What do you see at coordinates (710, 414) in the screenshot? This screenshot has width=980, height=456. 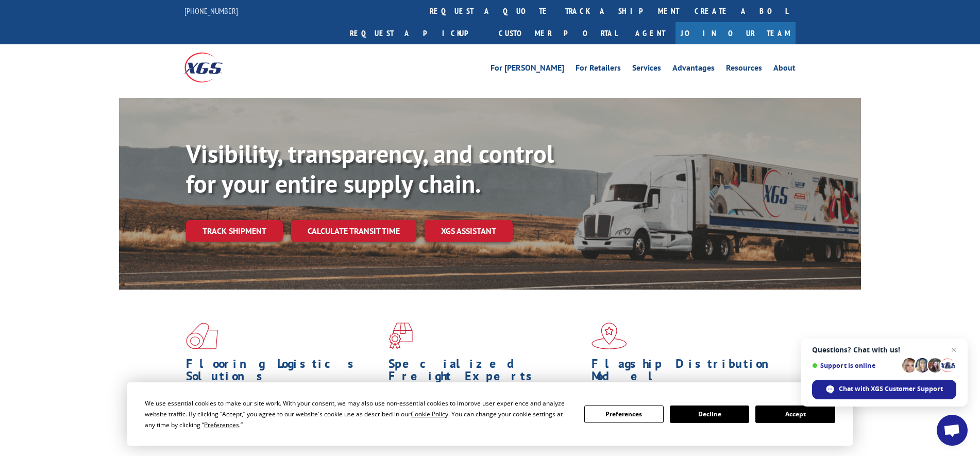 I see `button: Decline` at bounding box center [710, 414].